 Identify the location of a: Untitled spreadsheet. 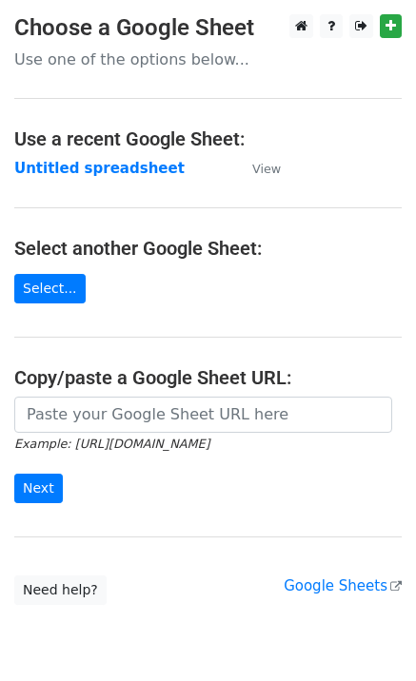
(99, 168).